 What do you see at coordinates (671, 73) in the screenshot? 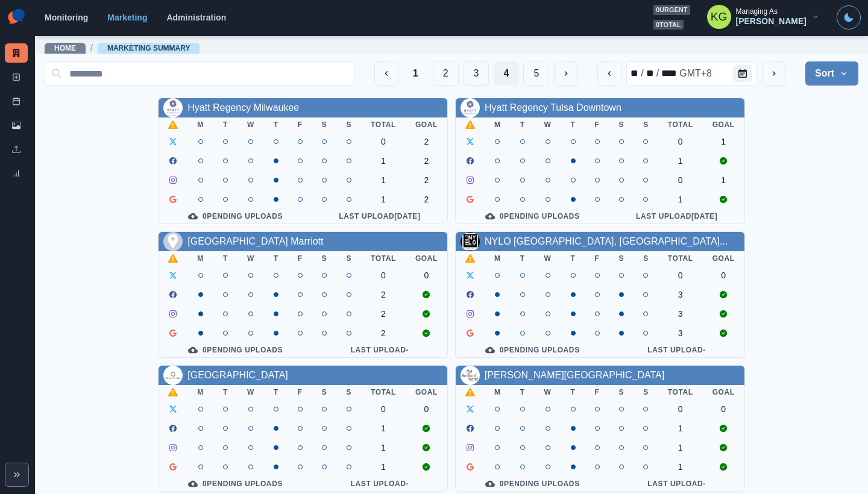
I see `div: Date` at bounding box center [671, 73].